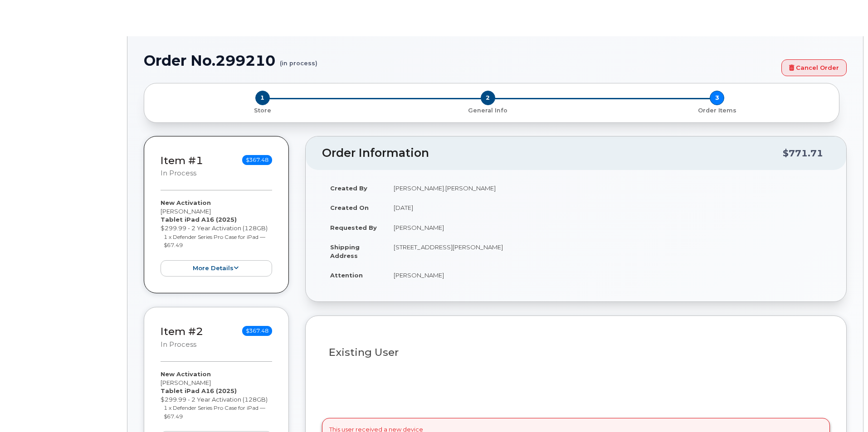 The height and width of the screenshot is (432, 868). What do you see at coordinates (460, 60) in the screenshot?
I see `h1: Order No.299210` at bounding box center [460, 60].